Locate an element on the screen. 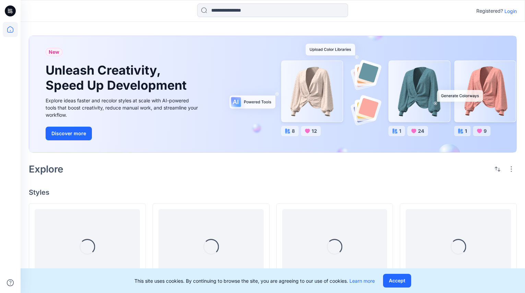  p: Registered? is located at coordinates (489, 11).